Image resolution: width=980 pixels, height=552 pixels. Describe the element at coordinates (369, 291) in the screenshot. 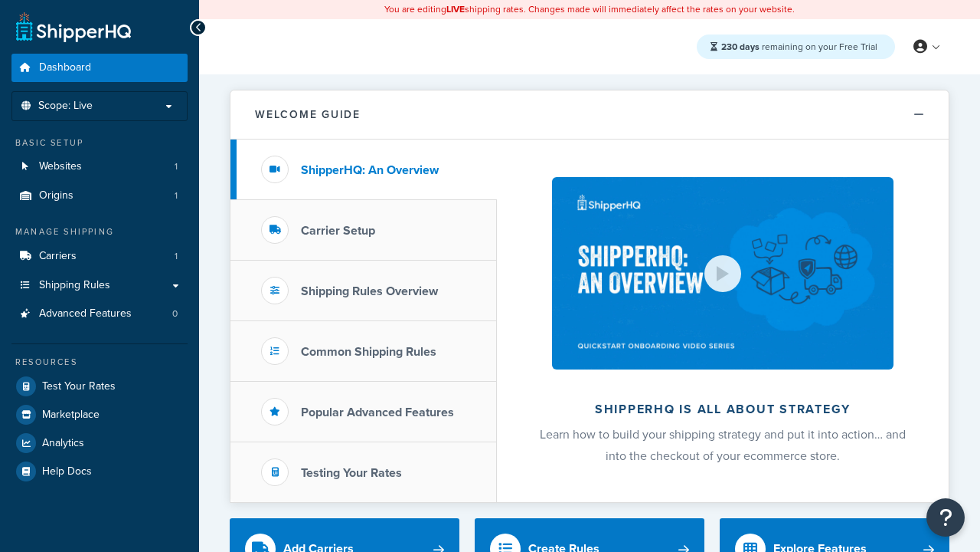

I see `h3: Shipping Rules Overview` at that location.